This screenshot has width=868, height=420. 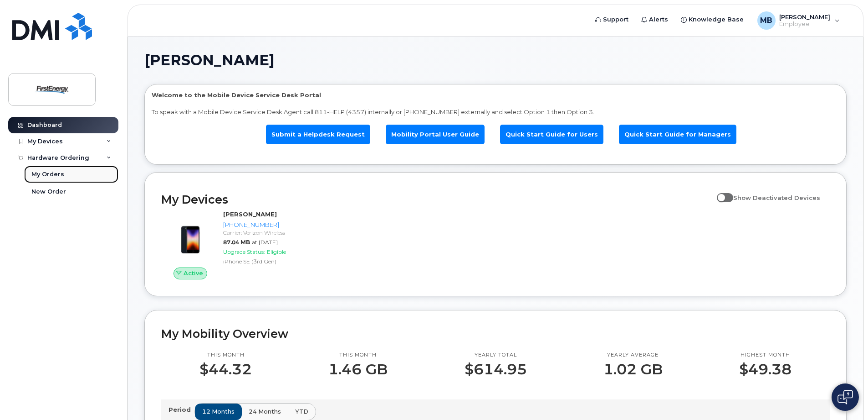 I want to click on span: Show Deactivated Devices, so click(x=776, y=197).